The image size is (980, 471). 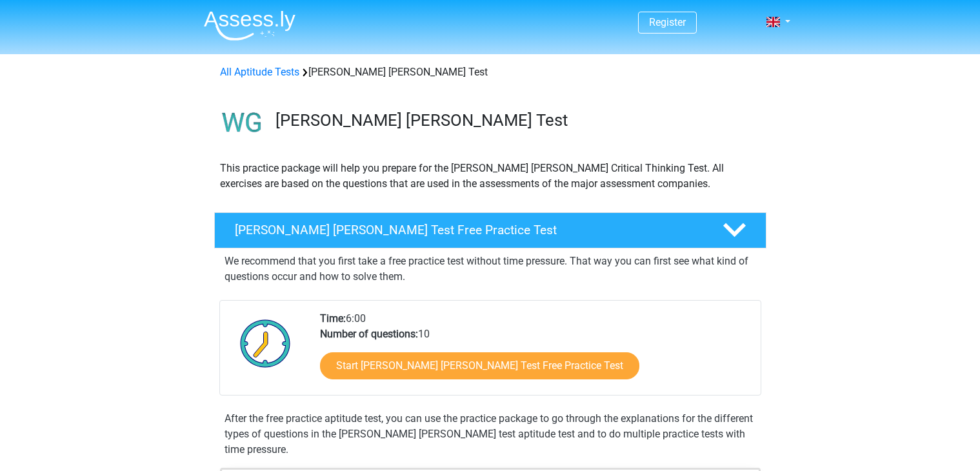 What do you see at coordinates (250, 25) in the screenshot?
I see `img: Assessly` at bounding box center [250, 25].